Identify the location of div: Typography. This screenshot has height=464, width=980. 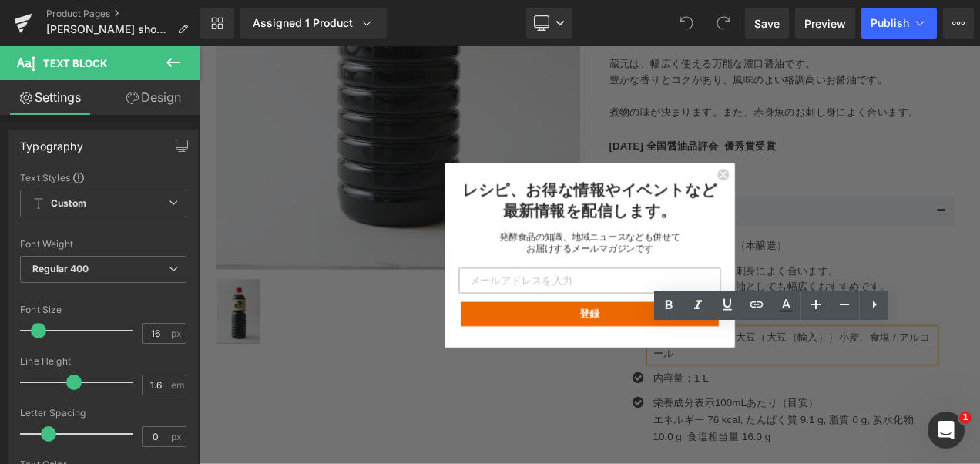
(51, 142).